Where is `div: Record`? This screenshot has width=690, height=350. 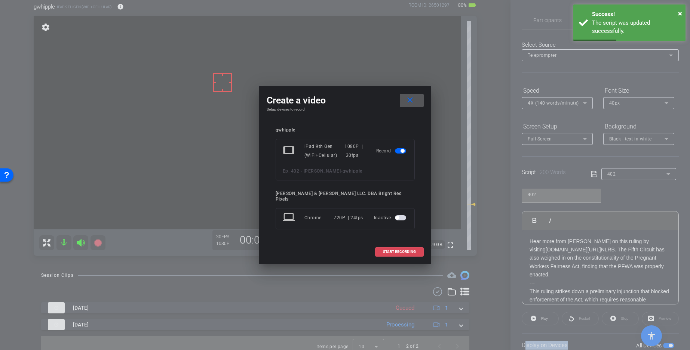 div: Record is located at coordinates (392, 151).